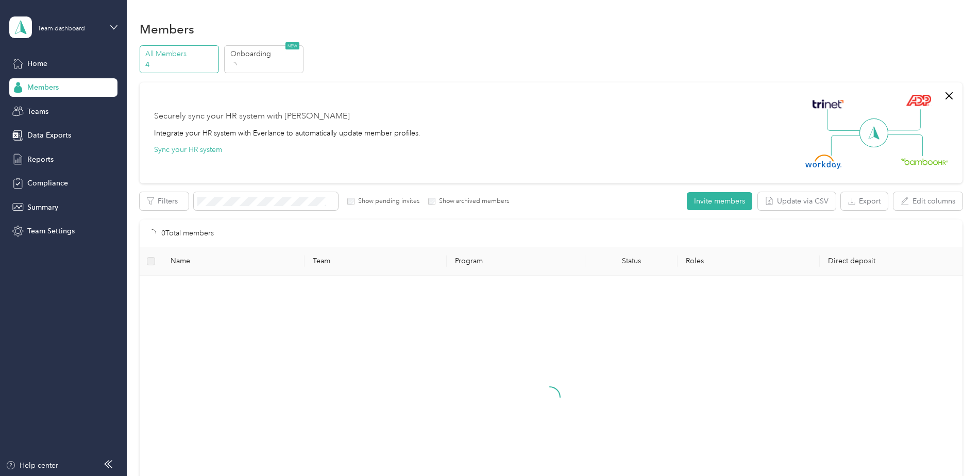  Describe the element at coordinates (47, 183) in the screenshot. I see `span: Compliance` at that location.